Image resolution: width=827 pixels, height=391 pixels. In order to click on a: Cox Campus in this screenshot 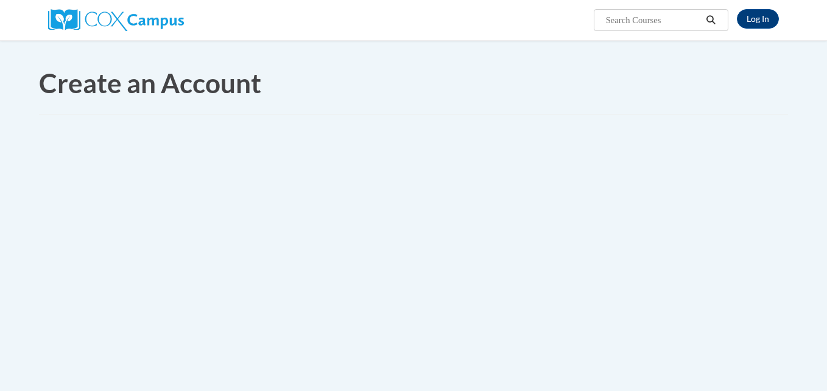, I will do `click(116, 19)`.